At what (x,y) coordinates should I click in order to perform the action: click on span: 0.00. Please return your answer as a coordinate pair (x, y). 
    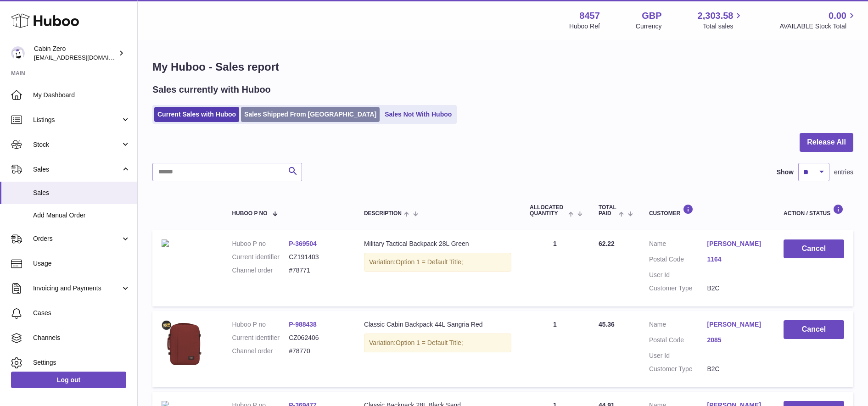
    Looking at the image, I should click on (837, 16).